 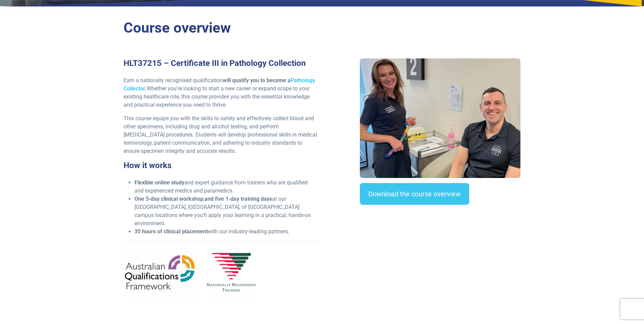 What do you see at coordinates (221, 63) in the screenshot?
I see `h3: HLT37215 – Certificate III in Pathology Collection` at bounding box center [221, 63].